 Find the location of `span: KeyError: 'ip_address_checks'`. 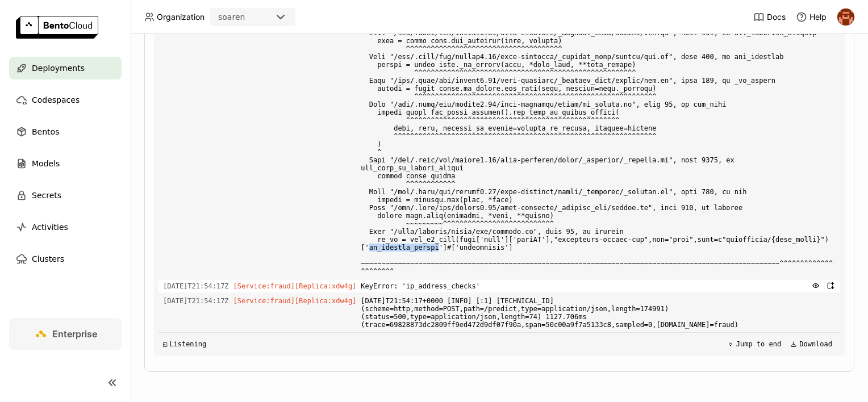

span: KeyError: 'ip_address_checks' is located at coordinates (598, 286).